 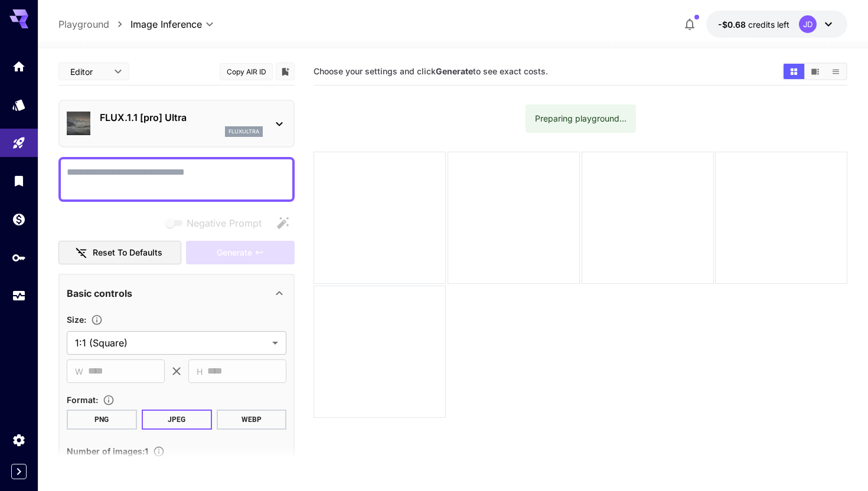 What do you see at coordinates (217, 223) in the screenshot?
I see `span: Negative prompts are not compatible with the selected model.` at bounding box center [217, 223].